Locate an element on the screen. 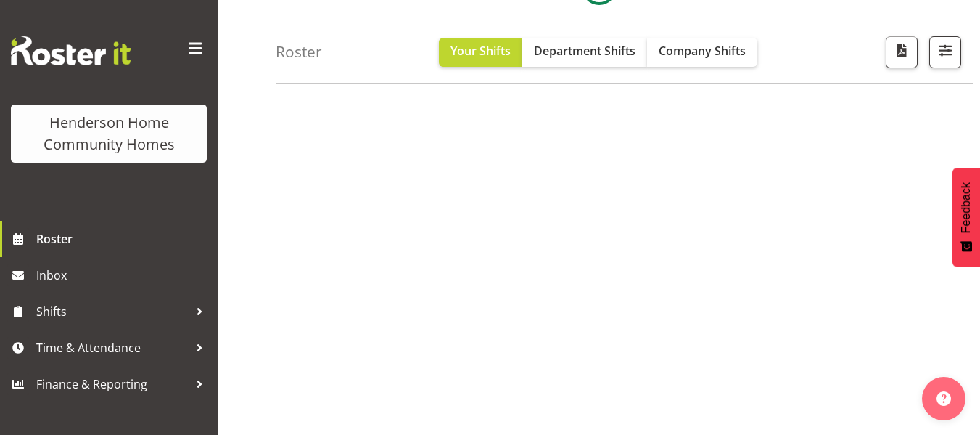 This screenshot has width=980, height=435. span: Feedback is located at coordinates (966, 207).